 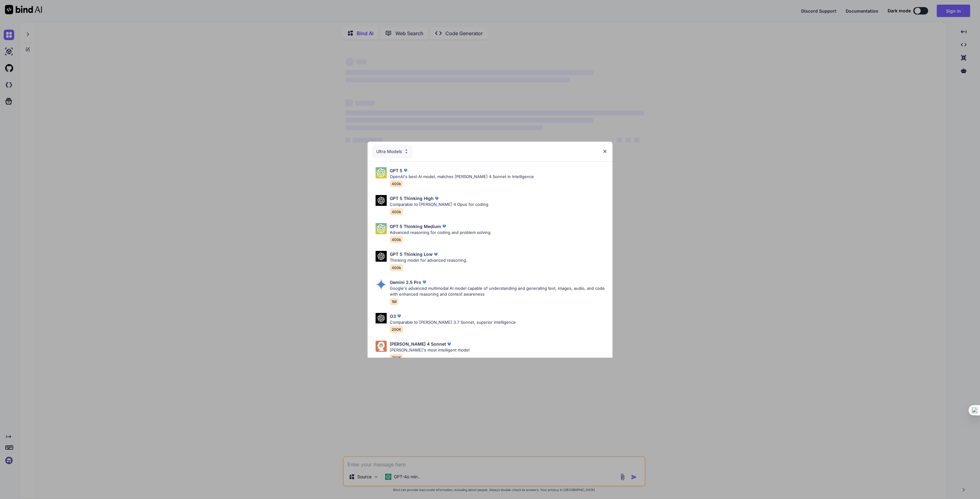 I want to click on p: Thinking model for advanced reasoning., so click(x=429, y=260).